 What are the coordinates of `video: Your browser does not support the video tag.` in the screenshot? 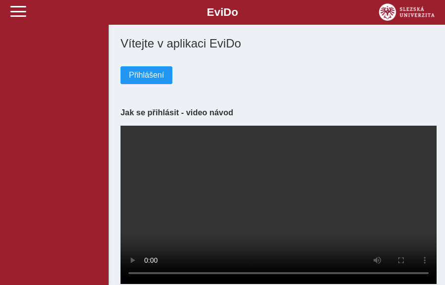 It's located at (279, 205).